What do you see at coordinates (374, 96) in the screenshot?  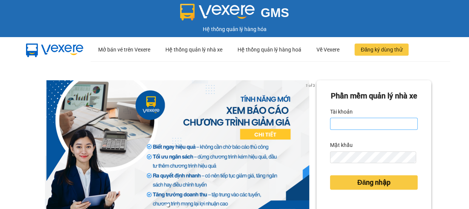 I see `div: Phần mềm quản lý nhà xe` at bounding box center [374, 96].